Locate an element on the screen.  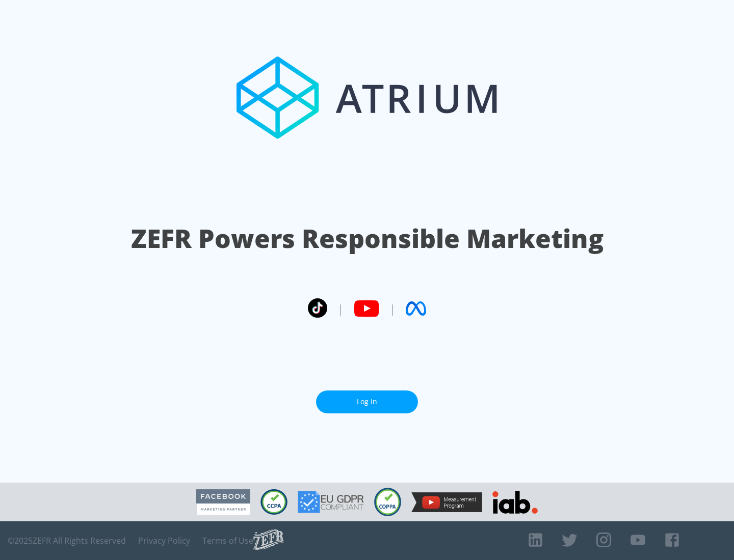
span: © 2025 ZEFR All Rights Reserved is located at coordinates (67, 541).